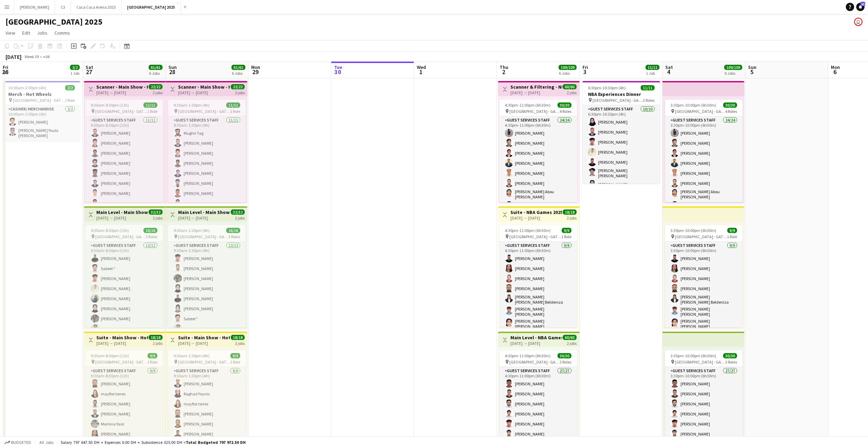 The width and height of the screenshot is (868, 448). What do you see at coordinates (528, 231) in the screenshot?
I see `span: 4:30pm-11:00pm (6h30m)` at bounding box center [528, 231].